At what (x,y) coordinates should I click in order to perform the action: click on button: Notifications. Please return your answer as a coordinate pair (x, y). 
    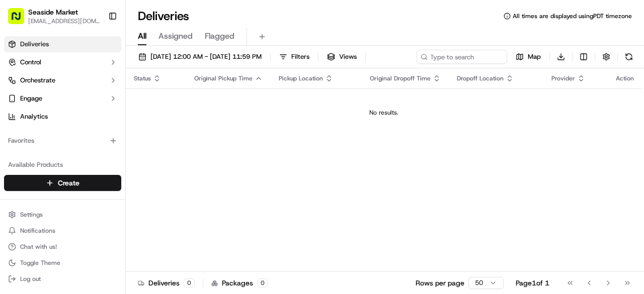
    Looking at the image, I should click on (62, 231).